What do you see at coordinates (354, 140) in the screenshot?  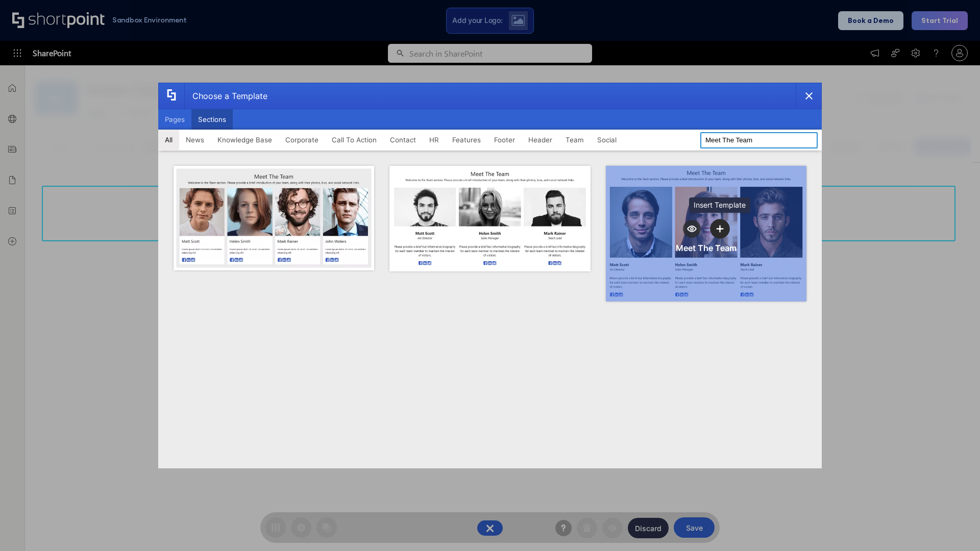 I see `button: Call To Action` at bounding box center [354, 140].